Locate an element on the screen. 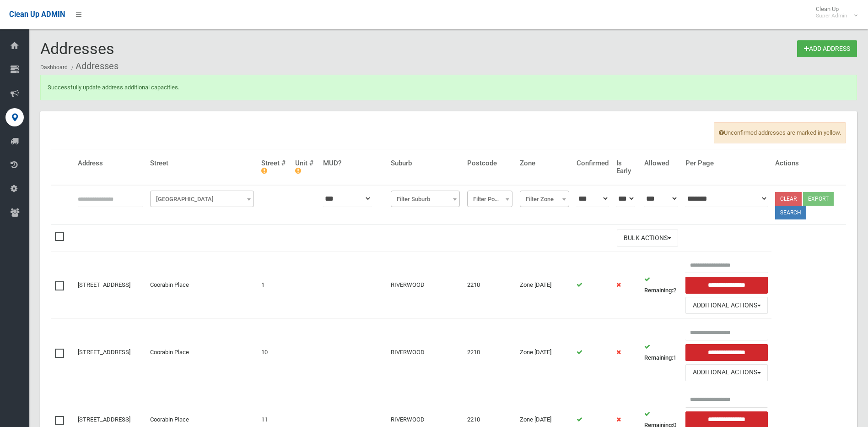 Image resolution: width=868 pixels, height=427 pixels. span: Filter Zone is located at coordinates (544, 199).